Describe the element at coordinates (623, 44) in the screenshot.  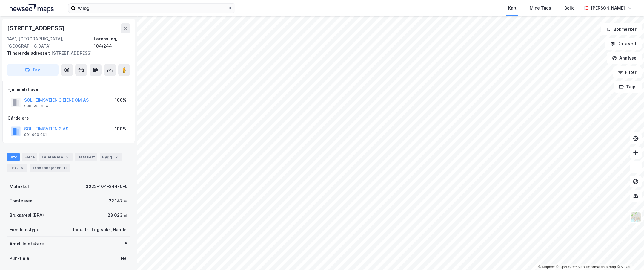
I see `button: Datasett` at that location.